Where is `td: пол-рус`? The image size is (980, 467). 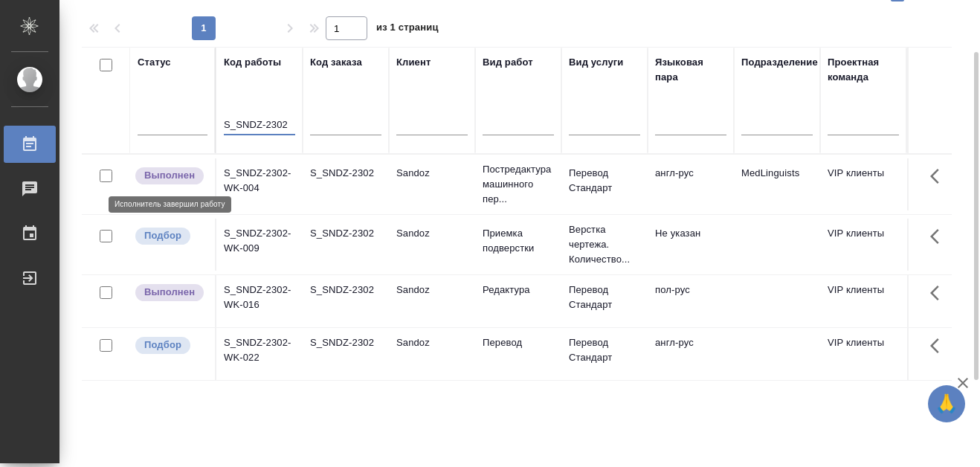
td: пол-рус is located at coordinates (691, 301).